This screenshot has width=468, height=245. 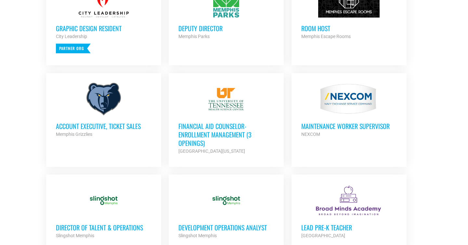 I want to click on h3: Development Operations Analyst, so click(x=226, y=228).